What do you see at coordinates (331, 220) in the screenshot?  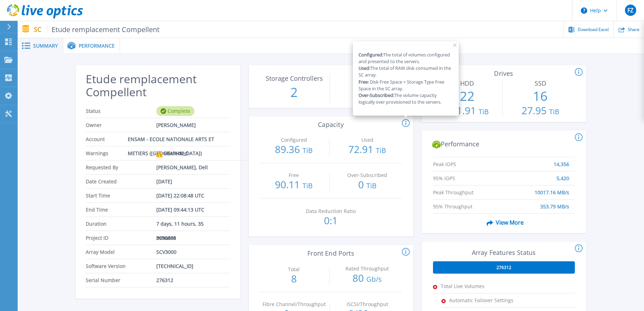 I see `p: 0:1` at bounding box center [331, 220].